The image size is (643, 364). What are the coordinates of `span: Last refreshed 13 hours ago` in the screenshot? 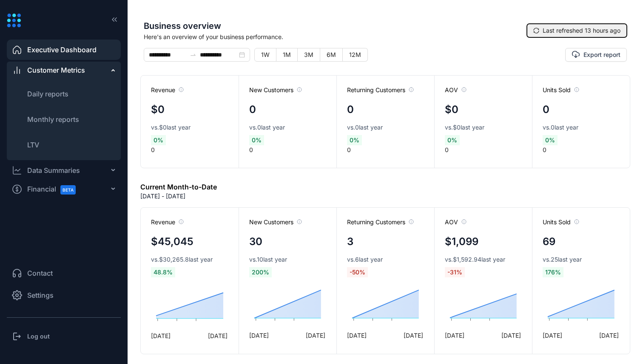 It's located at (581, 30).